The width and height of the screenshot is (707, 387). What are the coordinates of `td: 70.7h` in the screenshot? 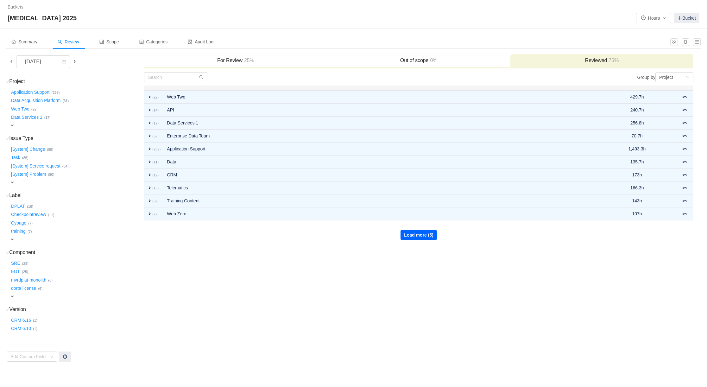 It's located at (637, 136).